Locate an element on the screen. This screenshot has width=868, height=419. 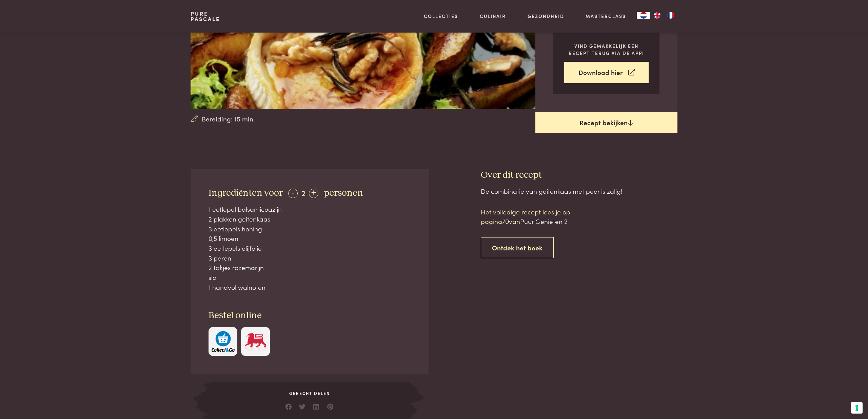
div: De combinatie van geitenkaas met peer is zalig! is located at coordinates (579, 191).